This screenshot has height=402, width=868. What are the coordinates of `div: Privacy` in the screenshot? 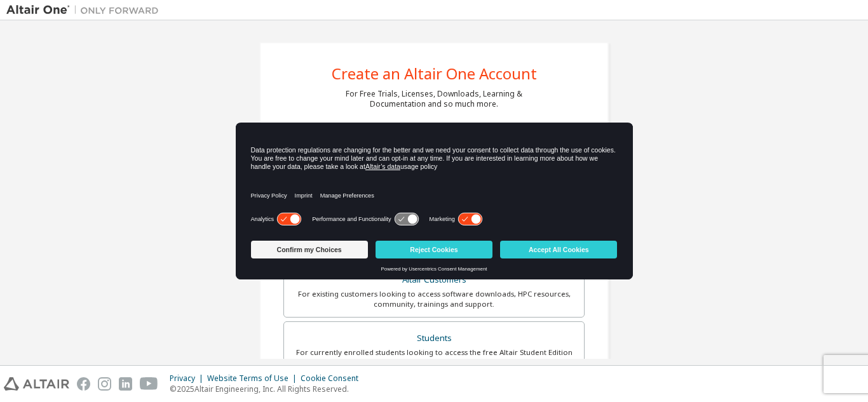 It's located at (188, 378).